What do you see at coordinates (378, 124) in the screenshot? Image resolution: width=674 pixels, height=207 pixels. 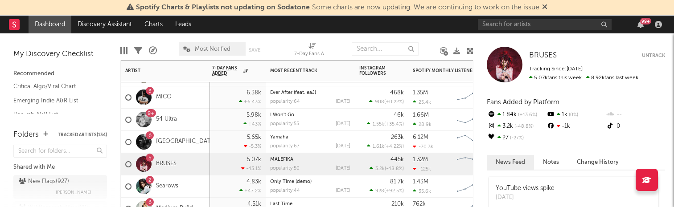 I see `span: 1.55k` at bounding box center [378, 124].